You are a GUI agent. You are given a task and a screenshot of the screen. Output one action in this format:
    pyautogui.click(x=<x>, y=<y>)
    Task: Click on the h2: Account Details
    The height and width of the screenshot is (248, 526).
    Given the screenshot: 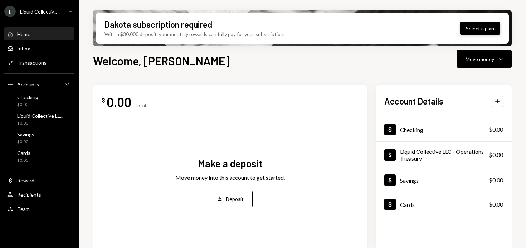 What is the action you would take?
    pyautogui.click(x=413, y=101)
    